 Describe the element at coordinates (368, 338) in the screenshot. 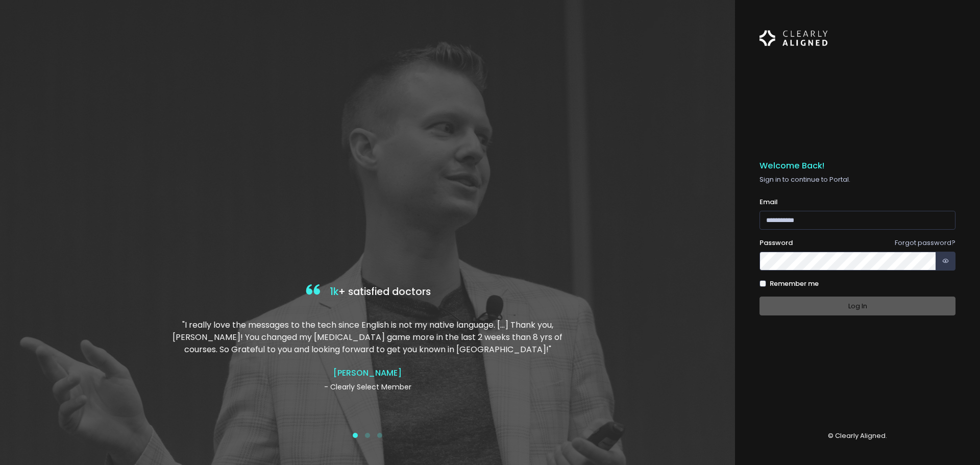

I see `p: "I really love the messages to the tech since English is not my native language. […] Thank you, [...` at that location.